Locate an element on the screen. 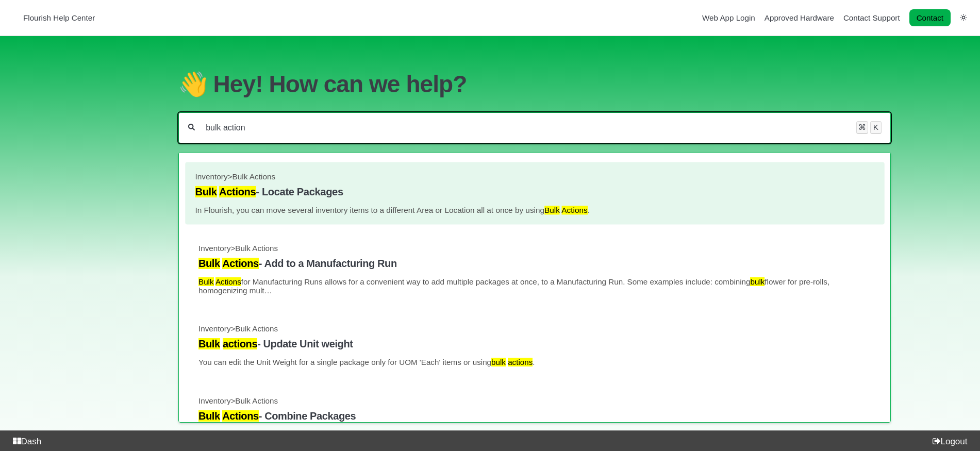  a: Inventory>Bulk Actions Bulk Actions- Combine Packages Use theBulk Actionsto combine several packa... is located at coordinates (534, 421).